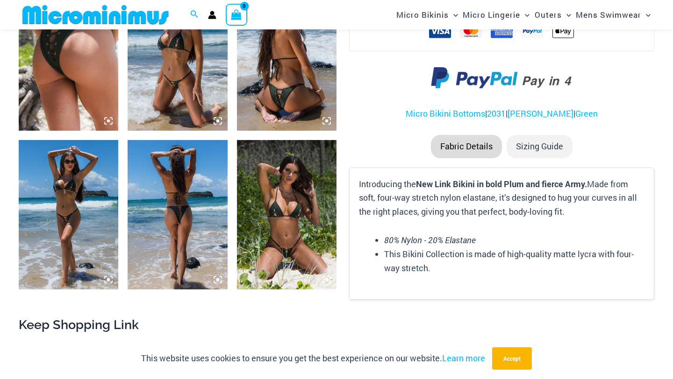 The width and height of the screenshot is (673, 379). Describe the element at coordinates (523, 14) in the screenshot. I see `nav: Site Navigation` at that location.